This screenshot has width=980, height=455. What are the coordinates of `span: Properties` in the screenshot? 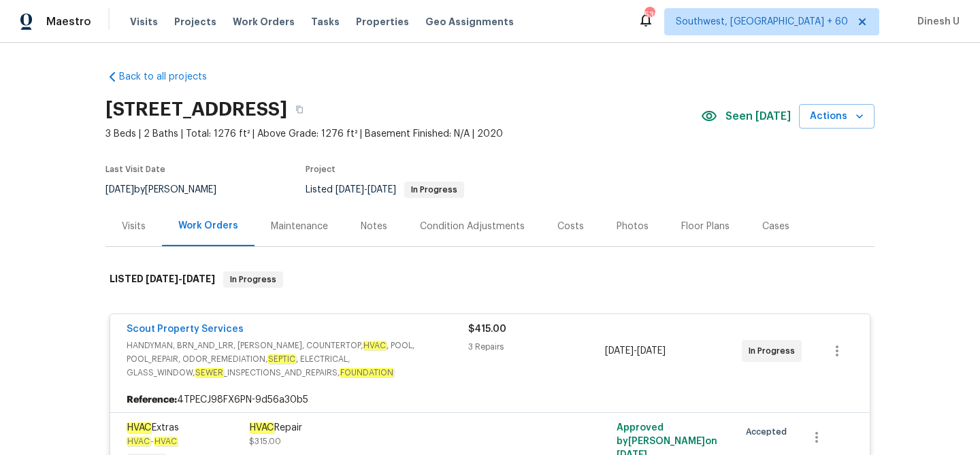 It's located at (383, 22).